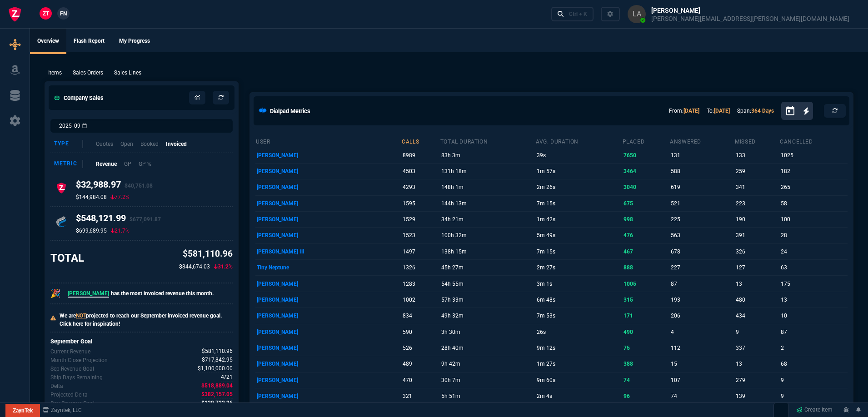 This screenshot has height=417, width=868. I want to click on p: 223, so click(757, 203).